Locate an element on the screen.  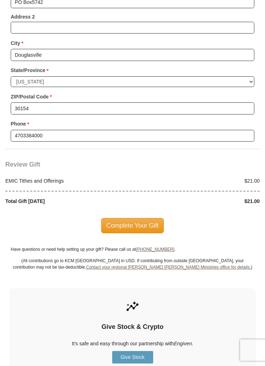
i: Engiven. is located at coordinates (184, 343).